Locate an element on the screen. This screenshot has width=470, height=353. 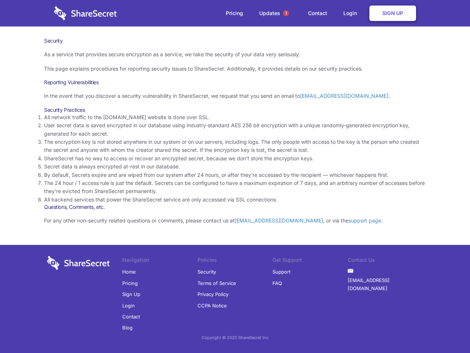
h3: Reporting Vulnerabilities is located at coordinates (235, 82).